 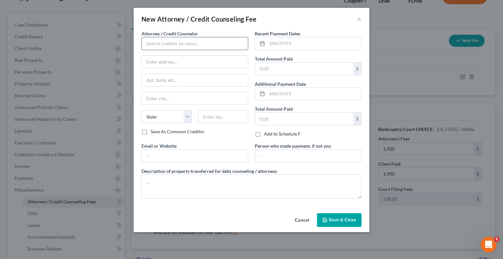 What do you see at coordinates (23, 212) in the screenshot?
I see `button: Emoji picker` at bounding box center [23, 212].